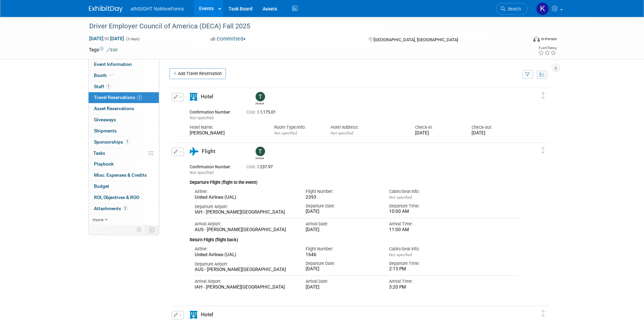  Describe the element at coordinates (124, 64) in the screenshot. I see `a: Event Information` at that location.